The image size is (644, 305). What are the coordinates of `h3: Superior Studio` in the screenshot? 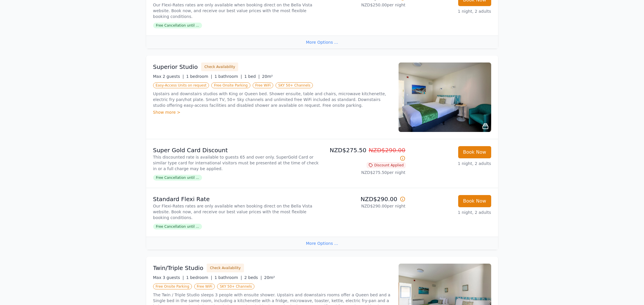 It's located at (175, 67).